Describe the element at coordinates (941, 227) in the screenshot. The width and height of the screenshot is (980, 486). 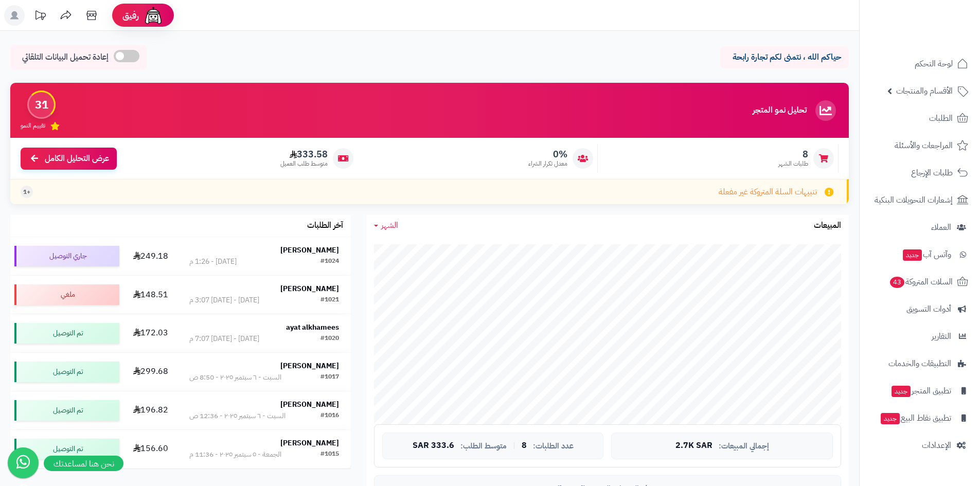
I see `span: العملاء` at that location.